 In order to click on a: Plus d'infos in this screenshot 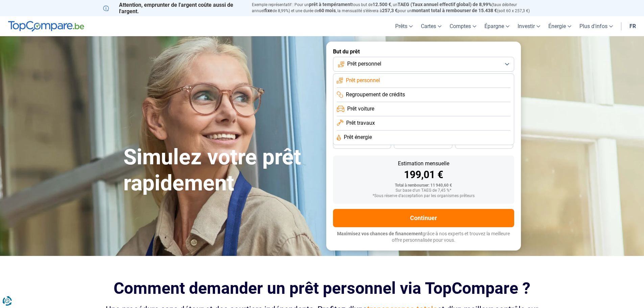, I will do `click(596, 26)`.